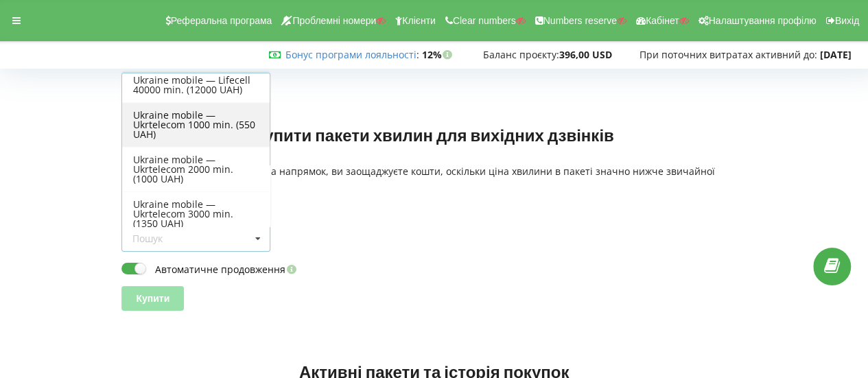  Describe the element at coordinates (195, 169) in the screenshot. I see `div: Ukraine mobile — Ukrtelecom 2000 min. (1000 UAH)` at that location.